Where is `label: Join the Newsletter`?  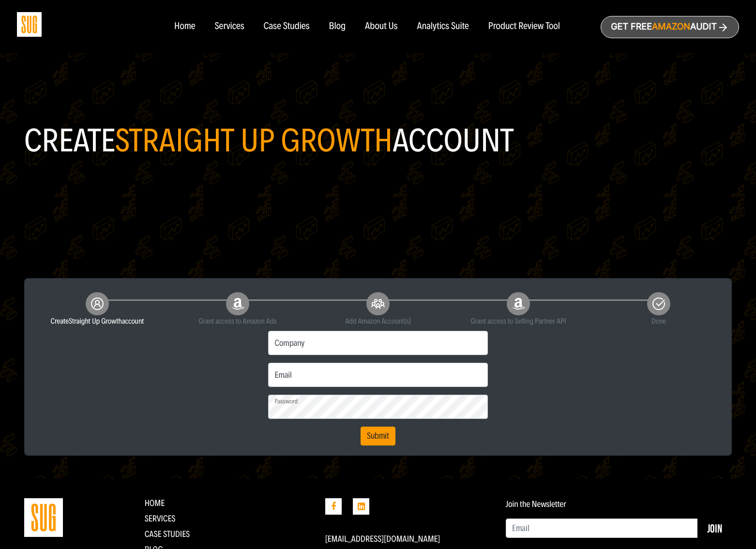 label: Join the Newsletter is located at coordinates (536, 504).